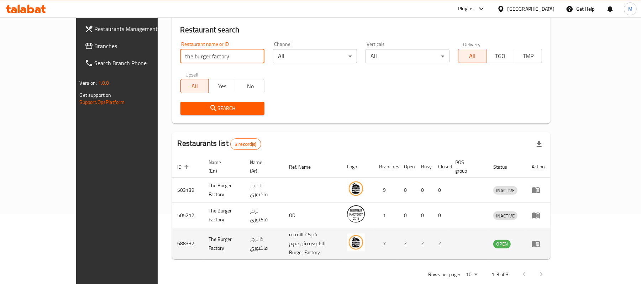 This screenshot has height=284, width=641. I want to click on span: Name (En), so click(223, 167).